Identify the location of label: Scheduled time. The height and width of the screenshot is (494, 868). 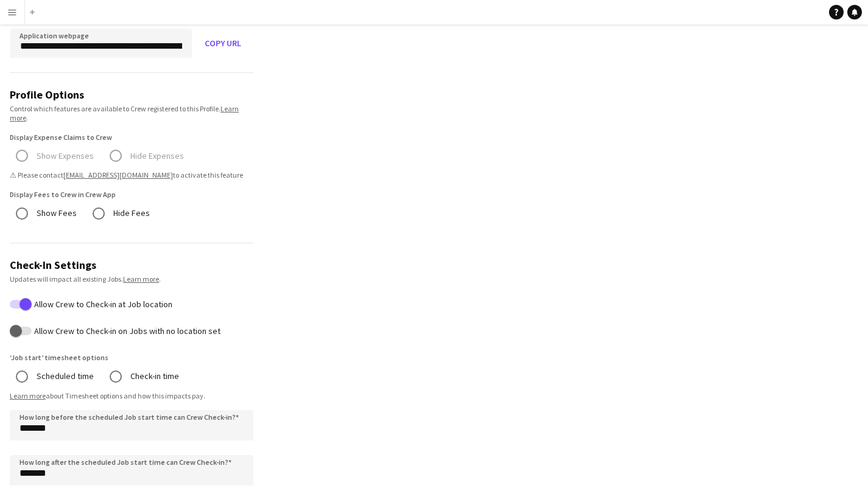
(64, 376).